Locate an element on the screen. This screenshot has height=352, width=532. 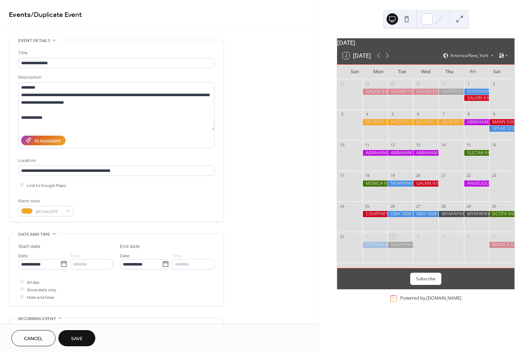
div: Event color is located at coordinates (45, 201).